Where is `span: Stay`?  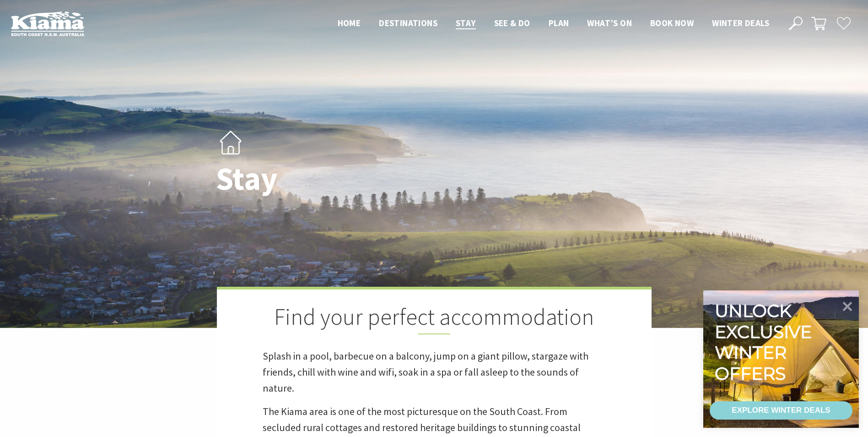
span: Stay is located at coordinates (466, 23).